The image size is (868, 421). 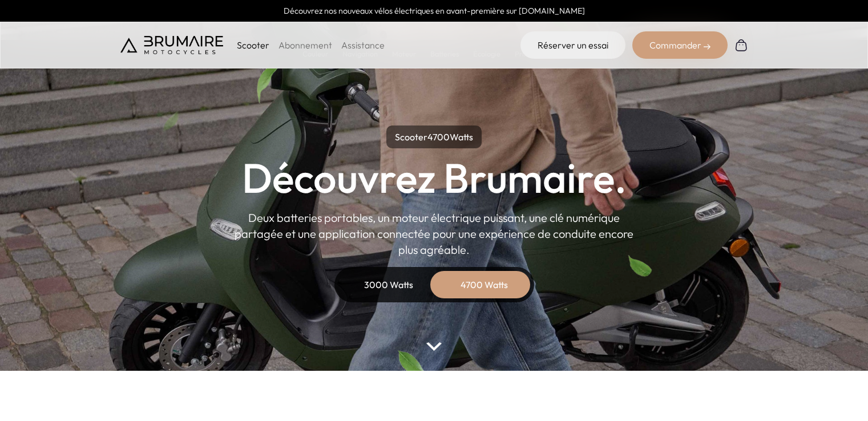 I want to click on p: Deux batteries portables, un moteur électrique puissant, une clé numérique partagée et une applic..., so click(x=434, y=234).